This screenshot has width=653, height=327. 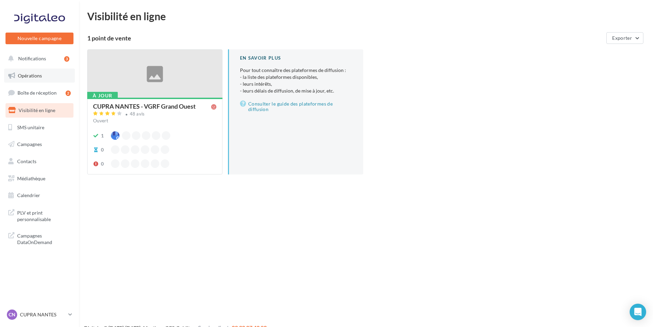 What do you see at coordinates (296, 77) in the screenshot?
I see `li: - la liste des plateformes disponibles,` at bounding box center [296, 77].